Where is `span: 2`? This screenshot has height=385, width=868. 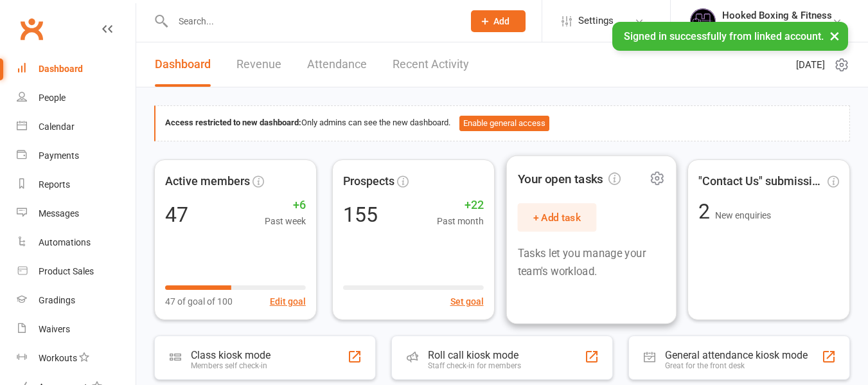 span: 2 is located at coordinates (707, 212).